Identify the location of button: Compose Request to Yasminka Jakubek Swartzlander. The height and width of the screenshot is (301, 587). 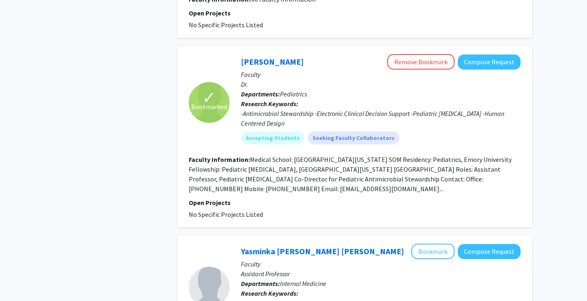
(489, 252).